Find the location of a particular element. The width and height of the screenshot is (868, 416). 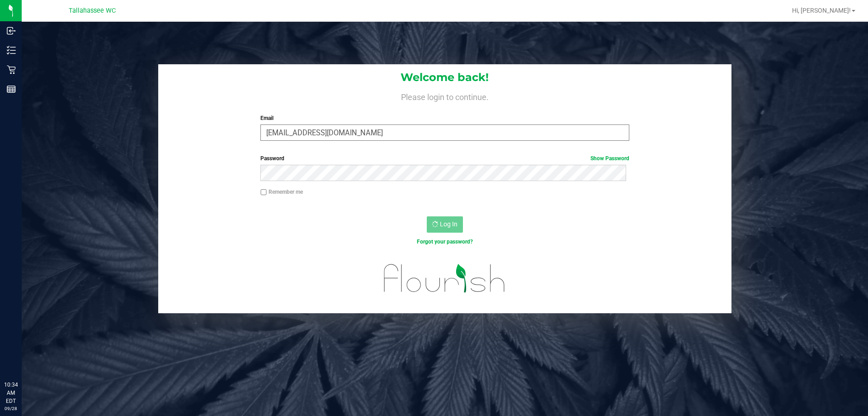

span: Log In is located at coordinates (448, 224).